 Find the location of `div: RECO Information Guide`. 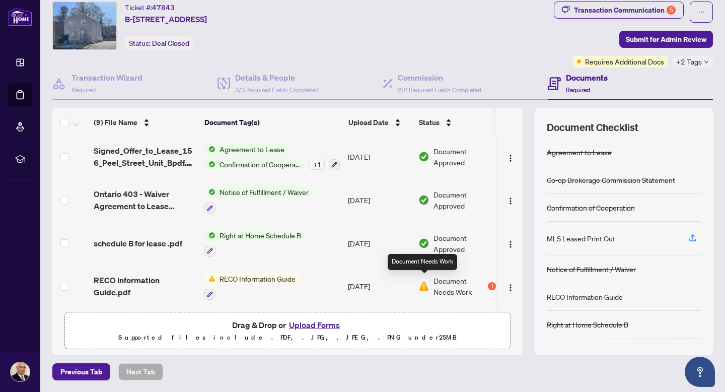

div: RECO Information Guide is located at coordinates (585, 297).